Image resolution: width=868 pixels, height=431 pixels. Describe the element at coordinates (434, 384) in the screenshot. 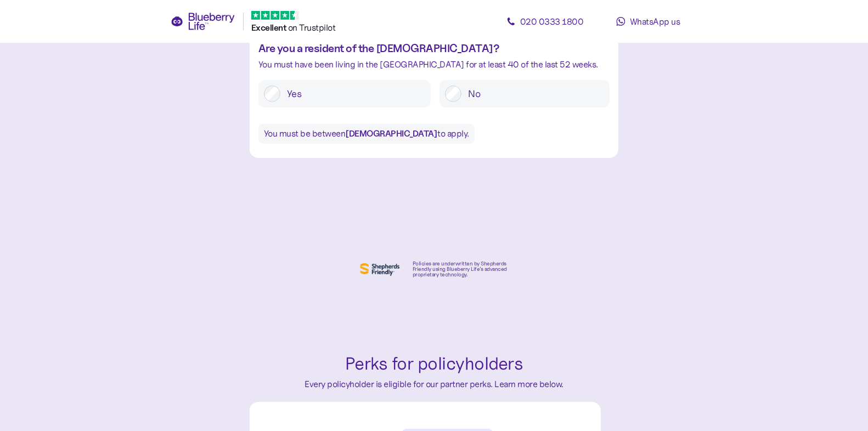

I see `div: Every policyholder is eligible for our partner perks. Learn more below.` at that location.